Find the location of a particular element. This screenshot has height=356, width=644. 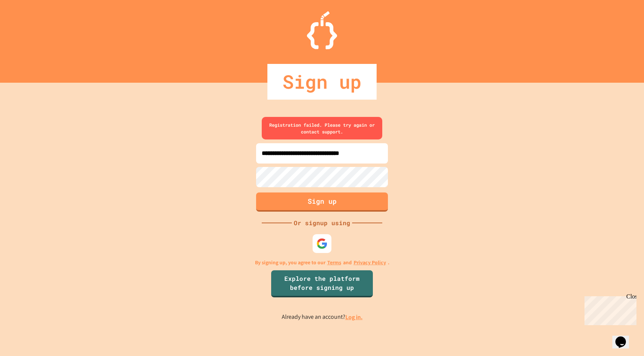

button: Sign up is located at coordinates (322, 202).